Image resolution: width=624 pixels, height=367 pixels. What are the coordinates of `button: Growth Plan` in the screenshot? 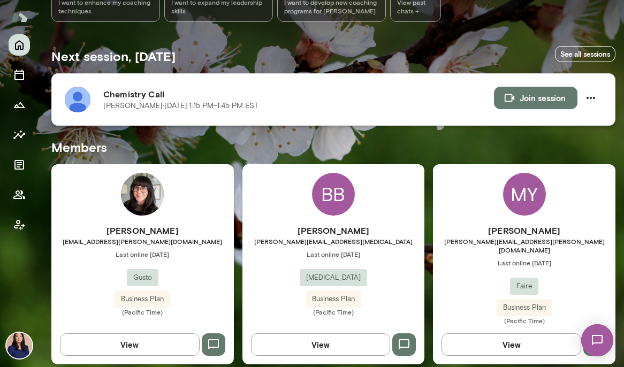 It's located at (19, 105).